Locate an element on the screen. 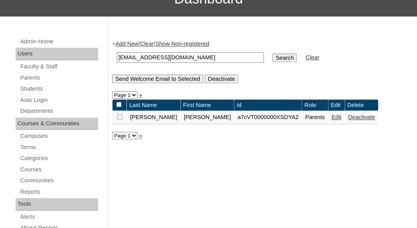 Image resolution: width=417 pixels, height=228 pixels. input: Deactivate is located at coordinates (221, 79).